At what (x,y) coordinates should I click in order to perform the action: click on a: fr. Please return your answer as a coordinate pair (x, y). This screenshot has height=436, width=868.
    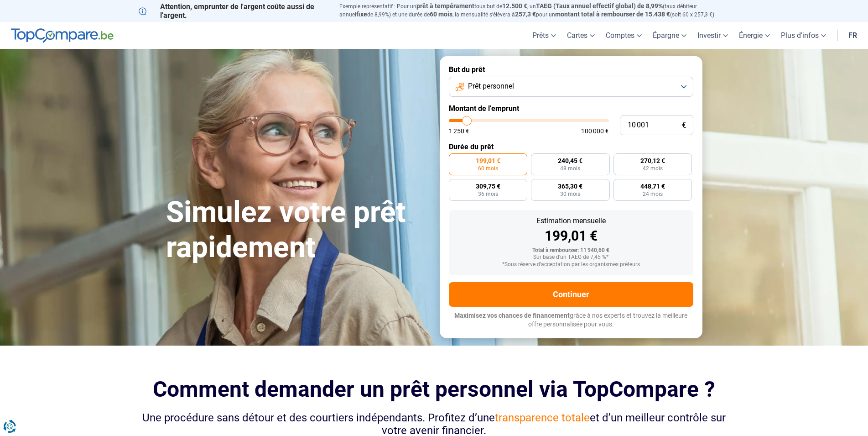
    Looking at the image, I should click on (852, 35).